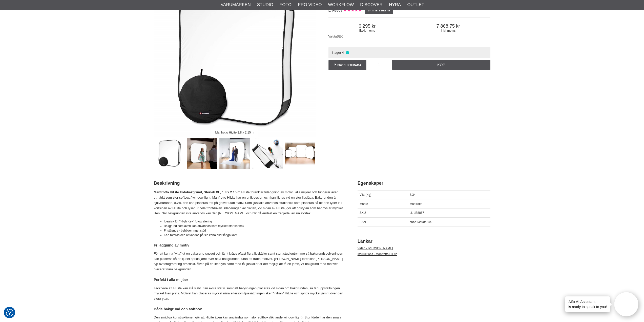  I want to click on a: Köp, so click(441, 65).